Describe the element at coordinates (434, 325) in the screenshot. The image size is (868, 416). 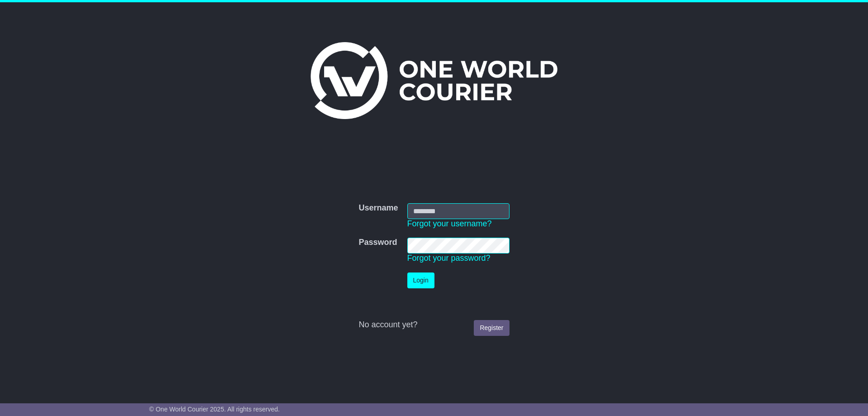
I see `div: No account yet?` at that location.